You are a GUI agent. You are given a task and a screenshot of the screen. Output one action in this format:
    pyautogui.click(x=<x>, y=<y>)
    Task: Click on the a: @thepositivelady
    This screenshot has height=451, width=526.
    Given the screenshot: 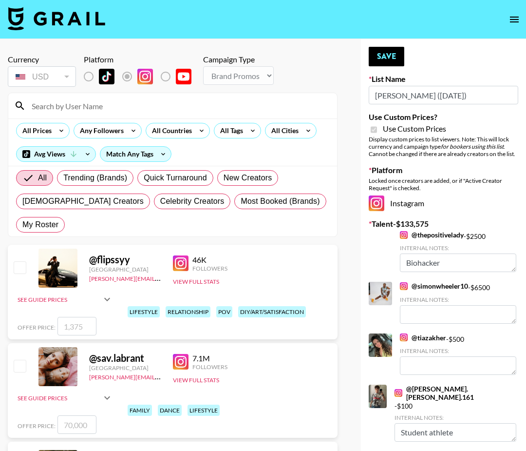 What is the action you would take?
    pyautogui.click(x=432, y=235)
    